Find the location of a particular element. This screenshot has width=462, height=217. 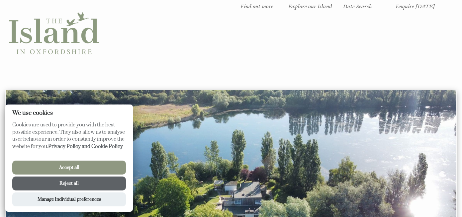

small: Date Search is located at coordinates (364, 6).